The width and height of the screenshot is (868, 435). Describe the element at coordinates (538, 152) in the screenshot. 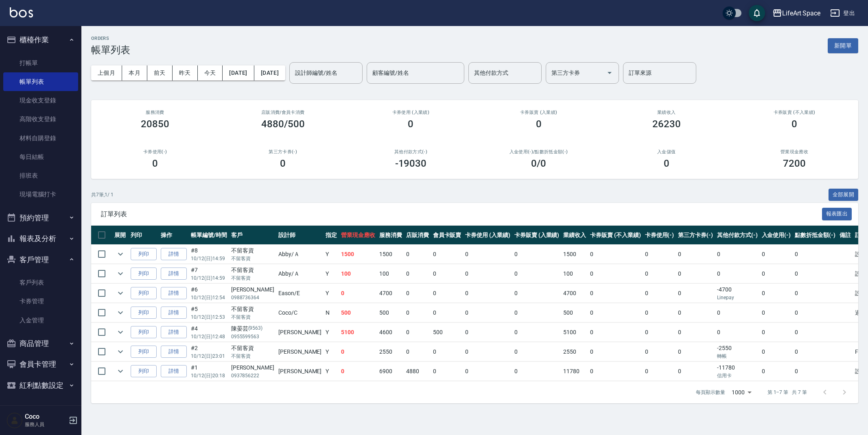

I see `h2: 入金使用(-) /點數折抵金額(-)` at that location.